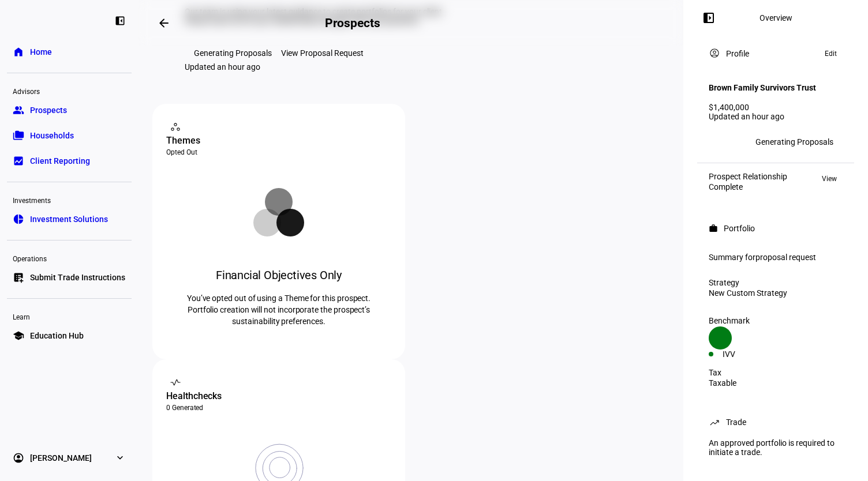 The width and height of the screenshot is (868, 481). Describe the element at coordinates (69, 52) in the screenshot. I see `a: homeHome` at that location.